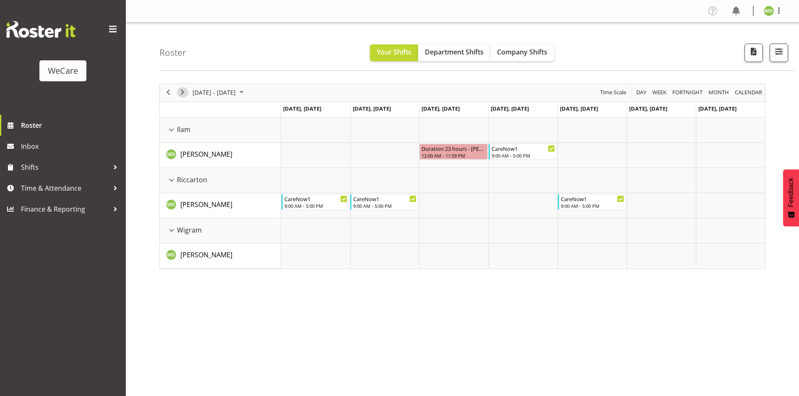 The width and height of the screenshot is (799, 396). What do you see at coordinates (791, 198) in the screenshot?
I see `button: Feedback - Show survey` at bounding box center [791, 198].